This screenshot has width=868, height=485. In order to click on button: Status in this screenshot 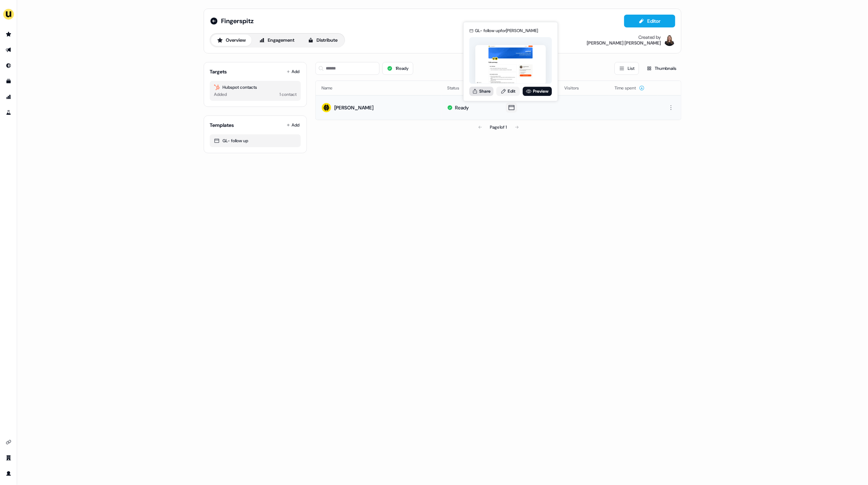, I will do `click(457, 88)`.